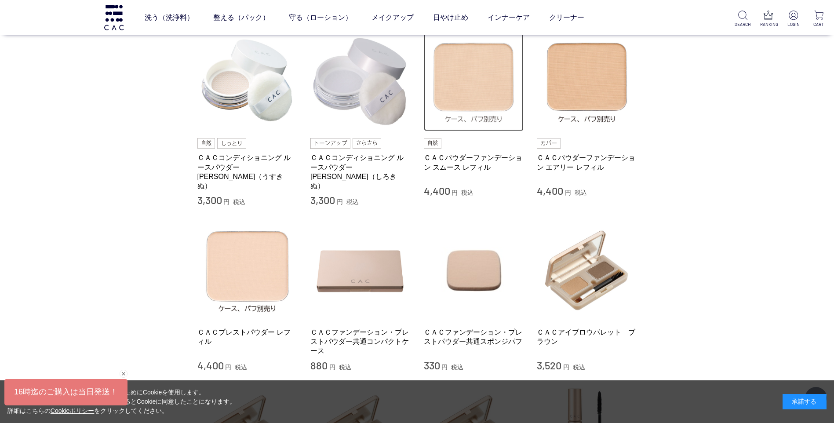 This screenshot has width=834, height=423. What do you see at coordinates (508, 18) in the screenshot?
I see `a: インナーケア` at bounding box center [508, 18].